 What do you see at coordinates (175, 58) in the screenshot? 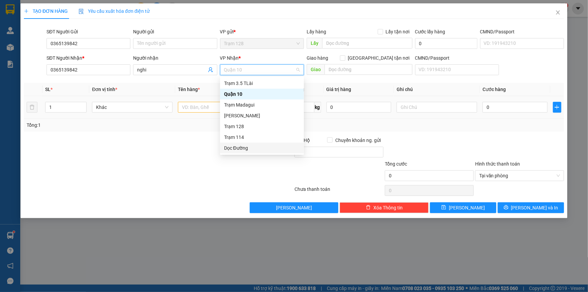
I see `div: Người nhận` at bounding box center [175, 58].